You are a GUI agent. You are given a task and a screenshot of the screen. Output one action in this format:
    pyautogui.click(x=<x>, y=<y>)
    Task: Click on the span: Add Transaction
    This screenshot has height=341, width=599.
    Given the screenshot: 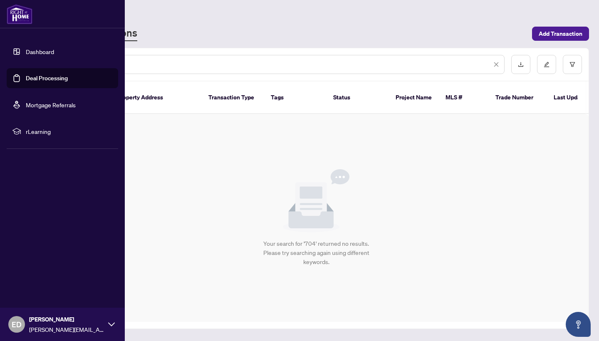 What is the action you would take?
    pyautogui.click(x=560, y=34)
    